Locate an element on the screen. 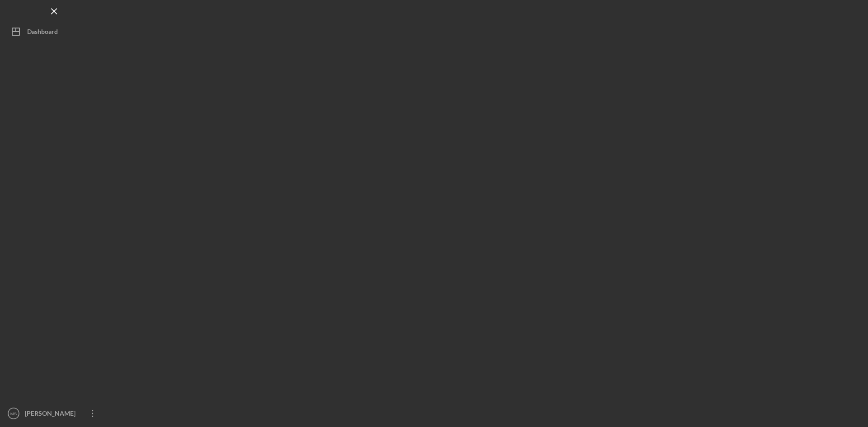 This screenshot has width=868, height=427. div: Dashboard is located at coordinates (42, 33).